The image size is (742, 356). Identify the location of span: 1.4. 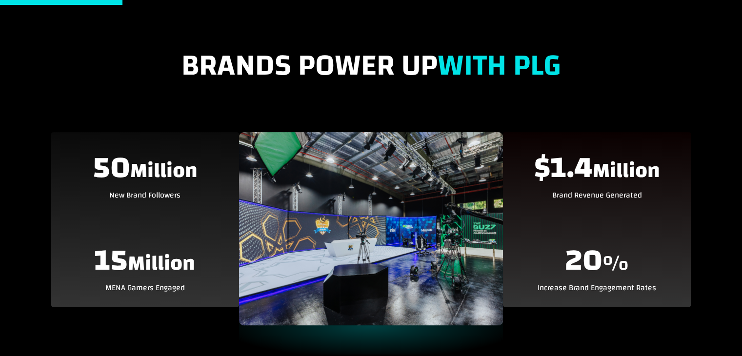
(572, 168).